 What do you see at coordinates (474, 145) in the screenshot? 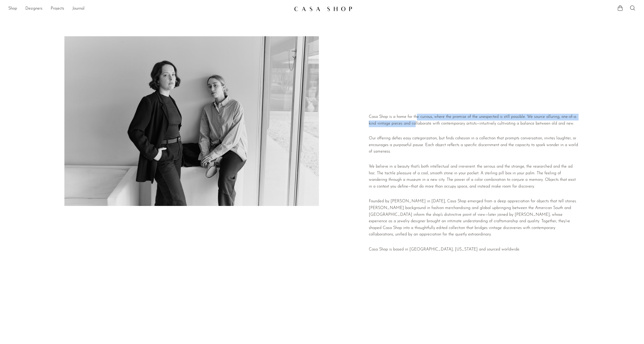
I see `p: Our offering defies easy categorization, but finds cohesion in a collection that prompts conversa...` at bounding box center [474, 145].